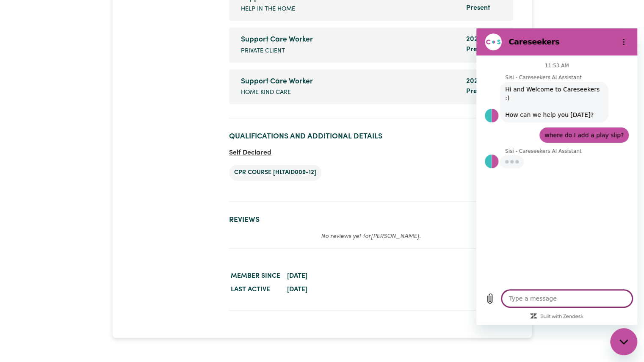 The width and height of the screenshot is (644, 362). What do you see at coordinates (478, 86) in the screenshot?
I see `span: 2025 - Present` at bounding box center [478, 86].